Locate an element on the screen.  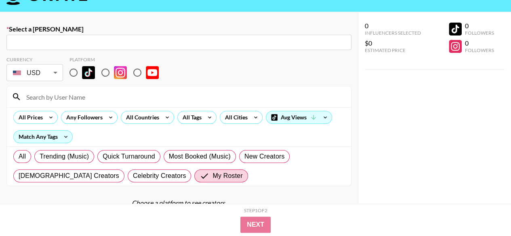
div: $0 is located at coordinates (392, 43).